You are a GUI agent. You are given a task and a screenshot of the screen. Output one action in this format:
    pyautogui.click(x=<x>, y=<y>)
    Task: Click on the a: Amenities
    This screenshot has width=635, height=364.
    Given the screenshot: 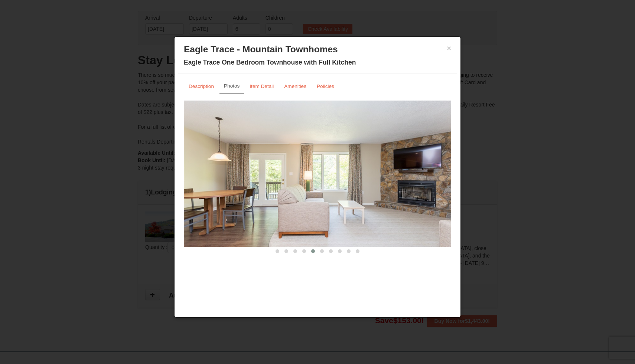 What is the action you would take?
    pyautogui.click(x=295, y=86)
    